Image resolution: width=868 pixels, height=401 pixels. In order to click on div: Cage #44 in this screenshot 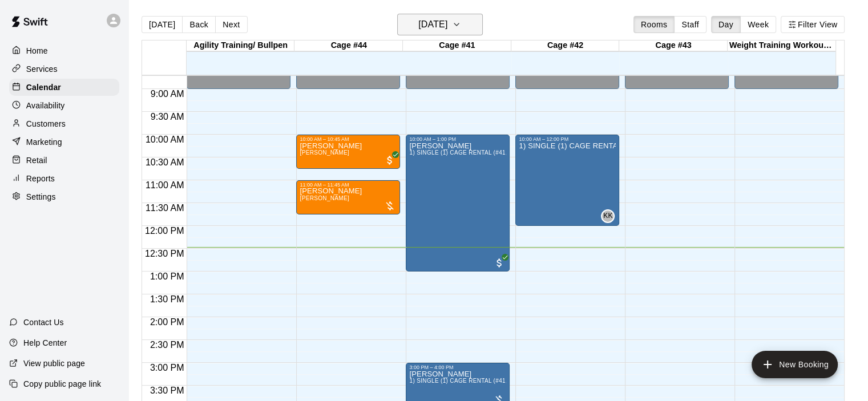, I will do `click(349, 45)`.